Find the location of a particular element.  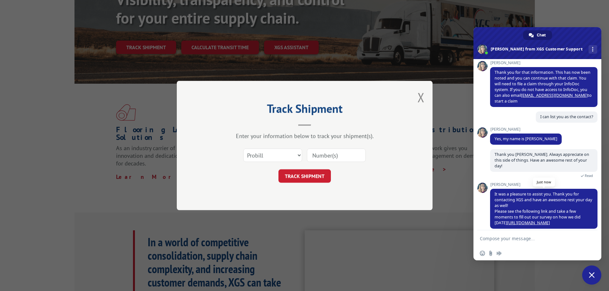

textarea: Compose your message... is located at coordinates (531, 239).